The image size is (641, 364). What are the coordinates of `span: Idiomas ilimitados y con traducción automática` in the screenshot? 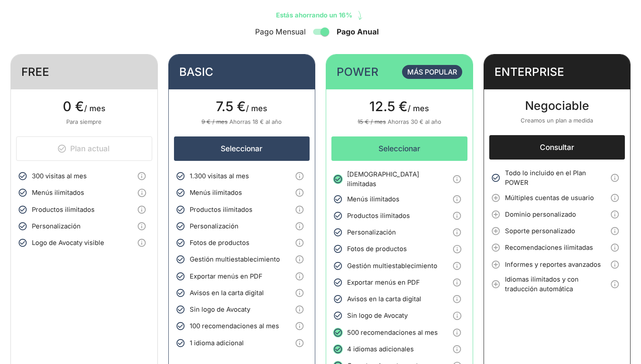 It's located at (555, 284).